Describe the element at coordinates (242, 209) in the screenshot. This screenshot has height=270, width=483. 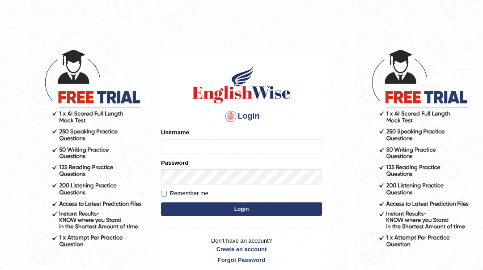
I see `button: Login` at that location.